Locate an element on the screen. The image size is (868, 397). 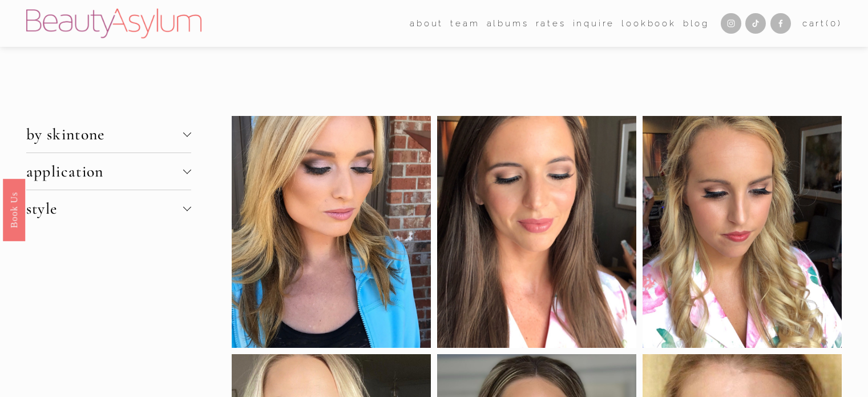
a: Inquire is located at coordinates (594, 23).